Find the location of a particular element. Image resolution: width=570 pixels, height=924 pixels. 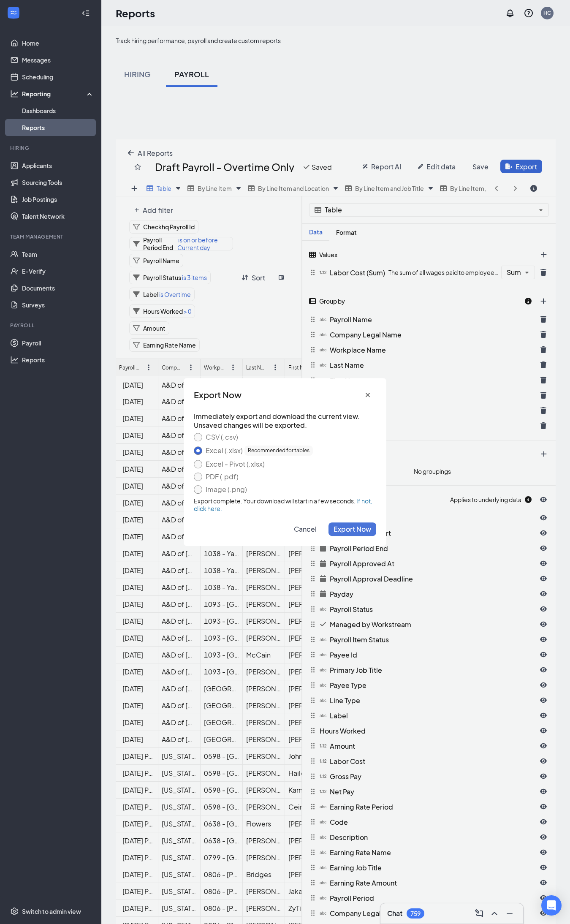

div: Recommended for tables is located at coordinates (279, 451).